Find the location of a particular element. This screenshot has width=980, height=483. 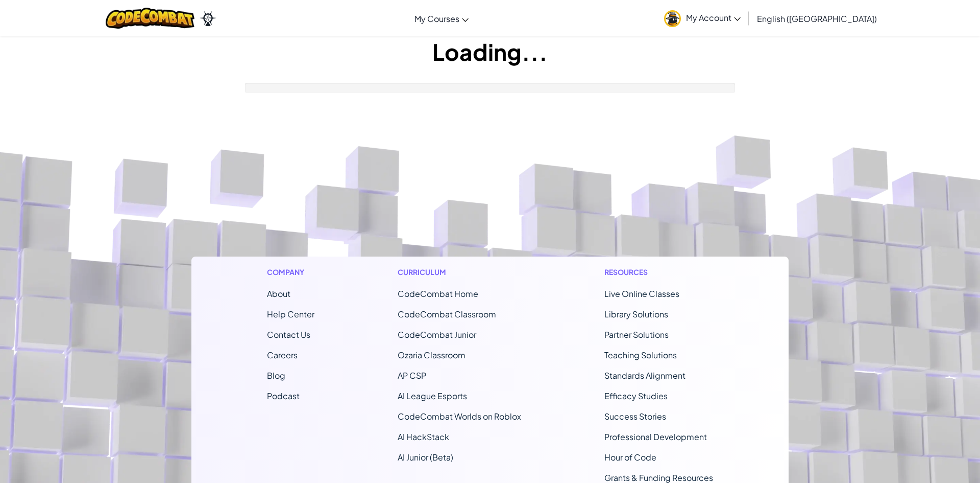

a: Grants & Funding Resources is located at coordinates (659, 477).